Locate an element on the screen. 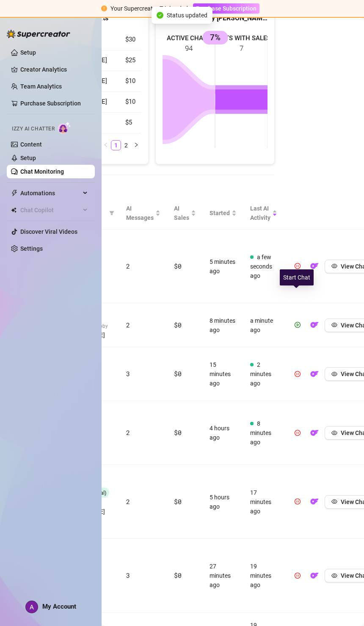  td: 17 minutes ago is located at coordinates (264, 502).